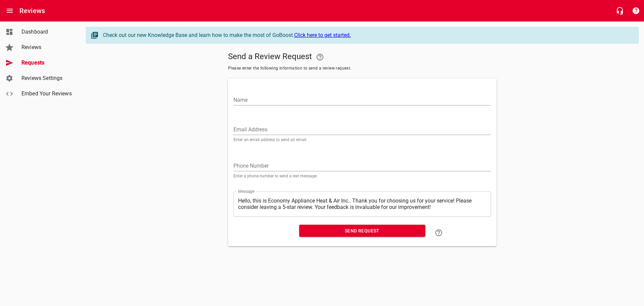  Describe the element at coordinates (47, 94) in the screenshot. I see `span: Embed Your Reviews` at that location.